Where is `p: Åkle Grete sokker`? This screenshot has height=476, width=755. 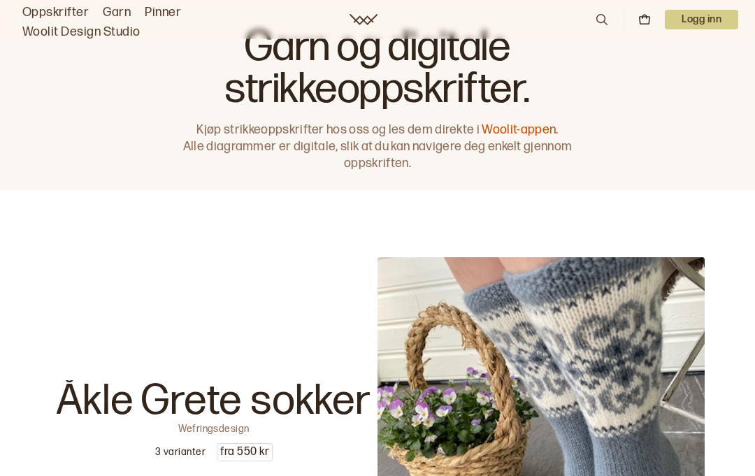 p: Åkle Grete sokker is located at coordinates (214, 401).